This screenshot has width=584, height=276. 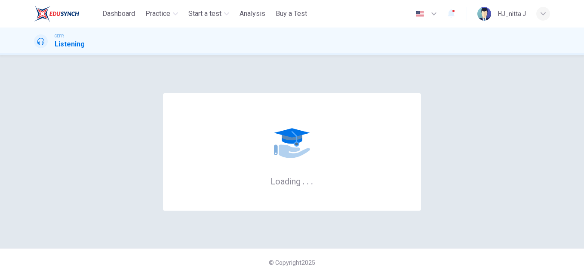 I want to click on h1: Listening, so click(x=70, y=44).